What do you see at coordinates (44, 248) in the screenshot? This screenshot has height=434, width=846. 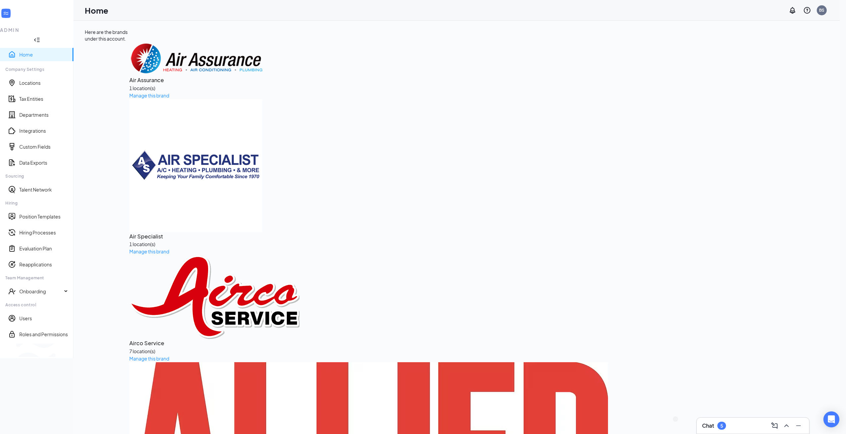 I see `a: Evaluation Plan` at bounding box center [44, 248].